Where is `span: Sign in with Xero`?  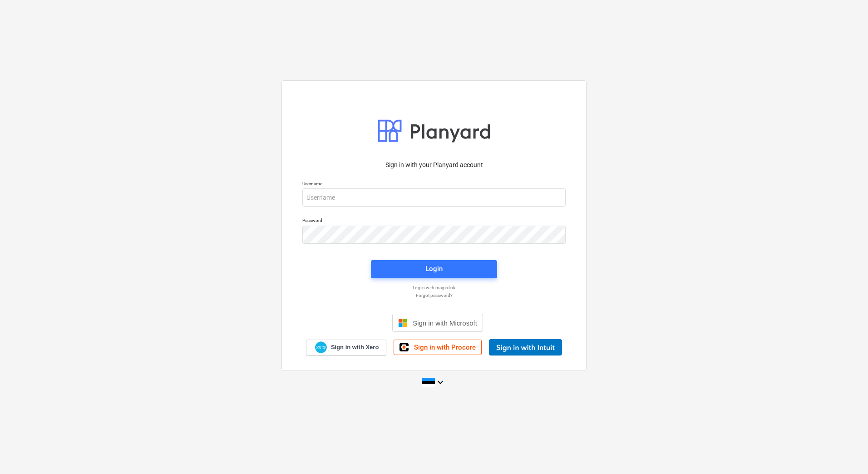
span: Sign in with Xero is located at coordinates (354, 348).